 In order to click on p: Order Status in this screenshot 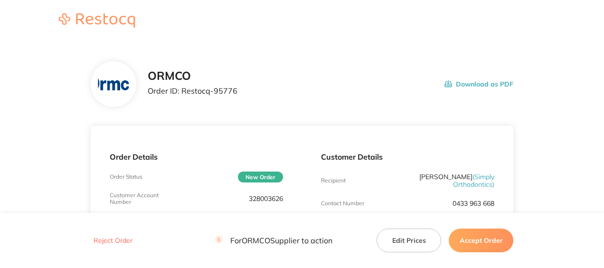, I will do `click(126, 177)`.